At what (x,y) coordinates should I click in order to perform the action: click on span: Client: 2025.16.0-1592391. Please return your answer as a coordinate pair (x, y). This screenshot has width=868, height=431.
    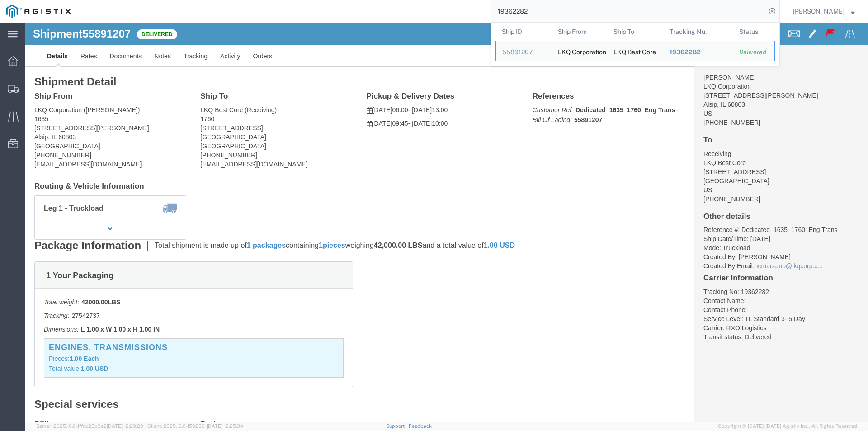
    Looking at the image, I should click on (195, 426).